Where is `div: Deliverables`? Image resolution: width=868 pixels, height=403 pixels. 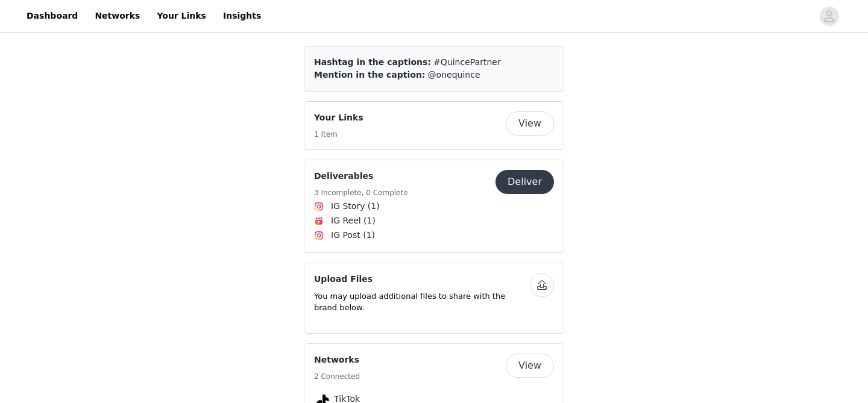 div: Deliverables is located at coordinates (434, 206).